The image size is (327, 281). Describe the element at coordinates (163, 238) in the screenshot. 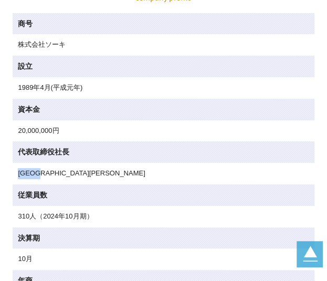

I see `th: 決算期` at that location.